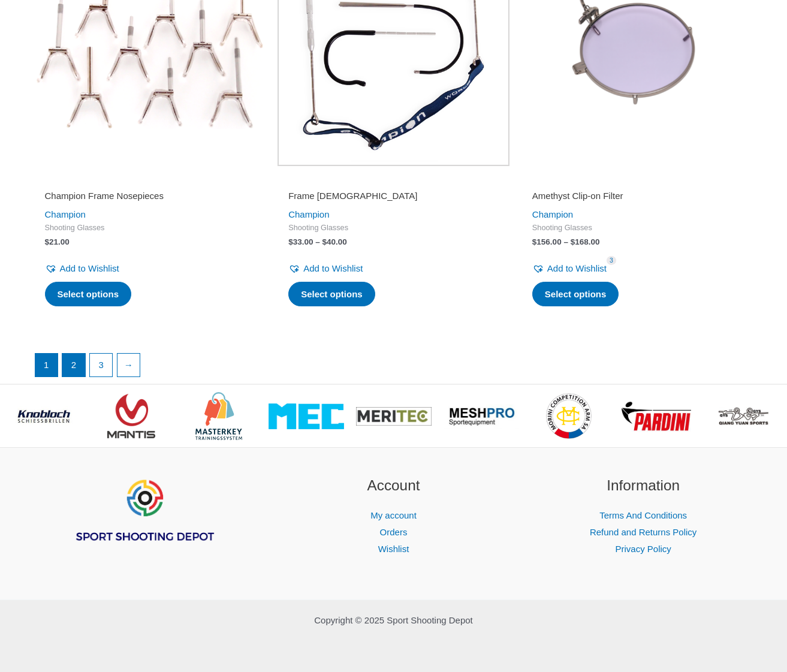  Describe the element at coordinates (332, 295) in the screenshot. I see `a: Select options for “Frame Temples”` at that location.